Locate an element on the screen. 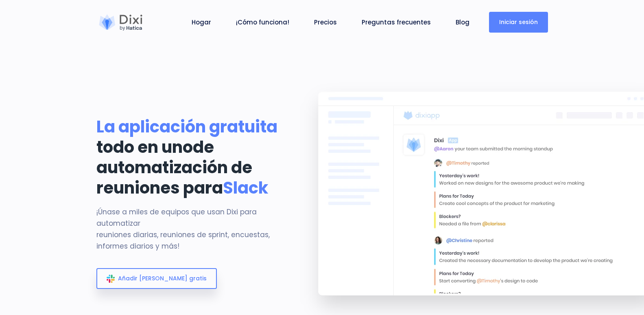 This screenshot has height=315, width=644. a: Precios is located at coordinates (325, 22).